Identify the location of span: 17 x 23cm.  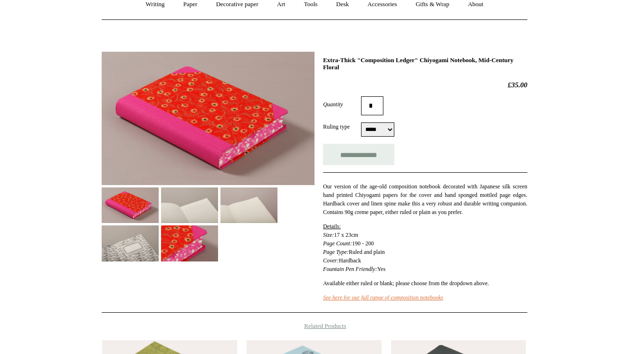
(346, 235).